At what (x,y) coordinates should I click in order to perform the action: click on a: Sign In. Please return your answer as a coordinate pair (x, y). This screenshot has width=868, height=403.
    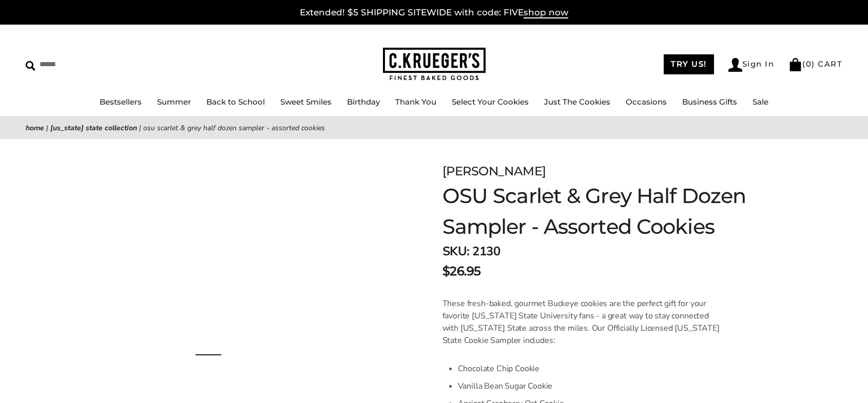
    Looking at the image, I should click on (752, 65).